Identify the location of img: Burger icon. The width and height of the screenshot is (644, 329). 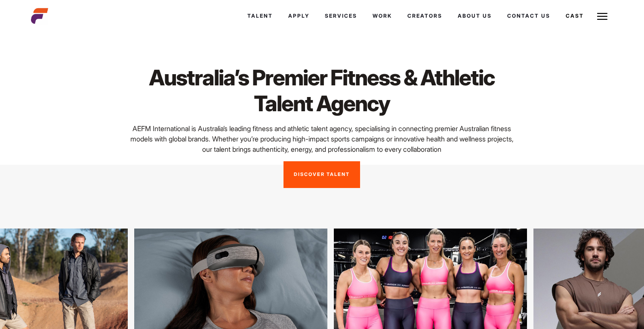
(602, 16).